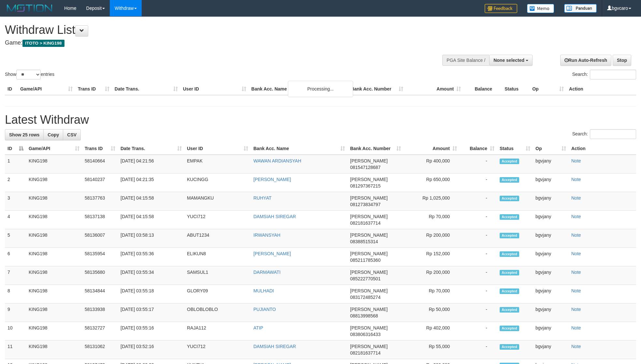 The width and height of the screenshot is (641, 364). What do you see at coordinates (365, 334) in the screenshot?
I see `span: Copy 083806316433 to clipboard` at bounding box center [365, 334].